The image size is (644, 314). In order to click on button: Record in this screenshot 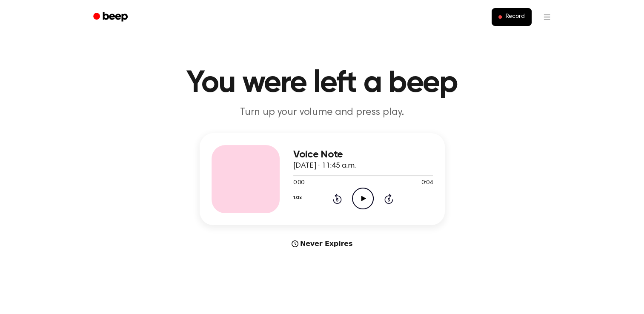, I will do `click(511, 17)`.